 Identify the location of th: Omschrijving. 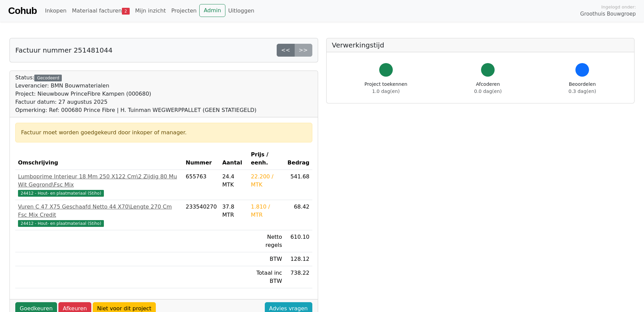
(99, 159).